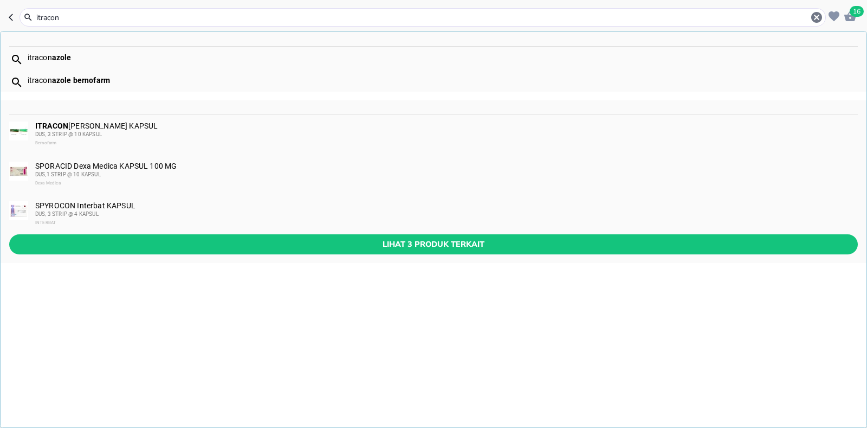 This screenshot has height=428, width=867. Describe the element at coordinates (68, 174) in the screenshot. I see `span: DUS,1 STRIP @ 10 KAPSUL` at that location.